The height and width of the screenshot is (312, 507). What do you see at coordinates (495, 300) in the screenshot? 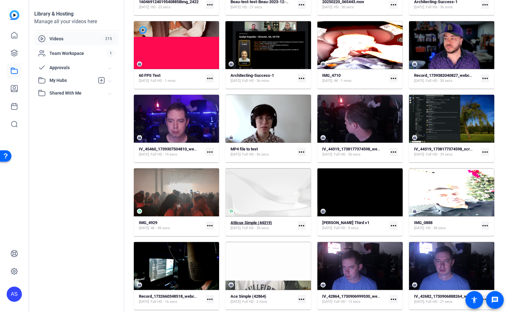
I see `mat-icon: message` at bounding box center [495, 300].